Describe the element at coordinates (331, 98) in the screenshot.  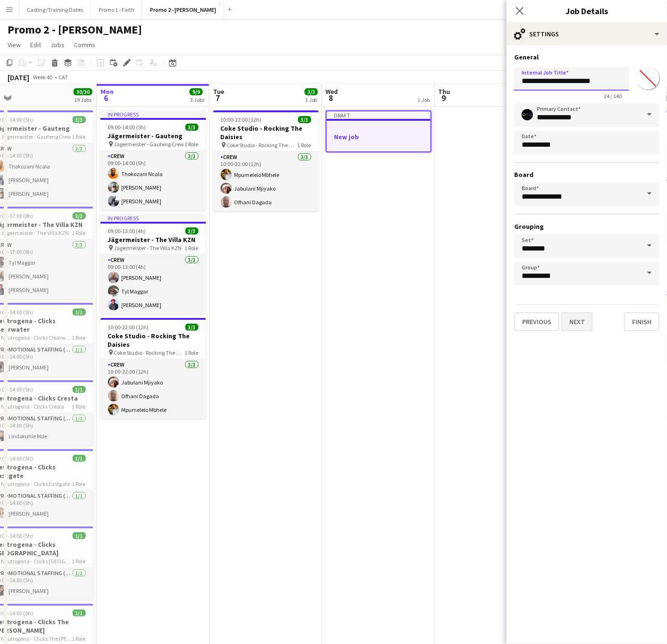
I see `span: 8` at that location.